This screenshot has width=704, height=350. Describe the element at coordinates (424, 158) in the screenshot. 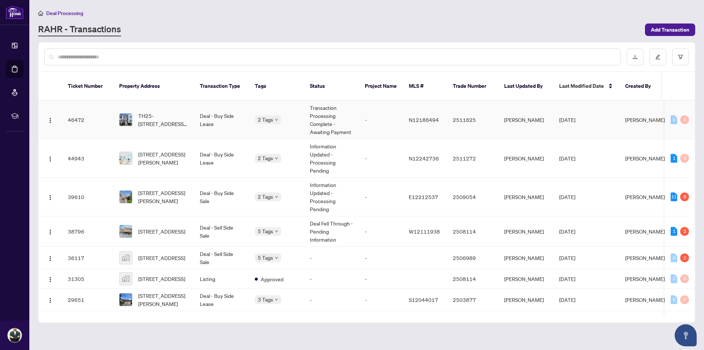

I see `span: N12242736` at that location.